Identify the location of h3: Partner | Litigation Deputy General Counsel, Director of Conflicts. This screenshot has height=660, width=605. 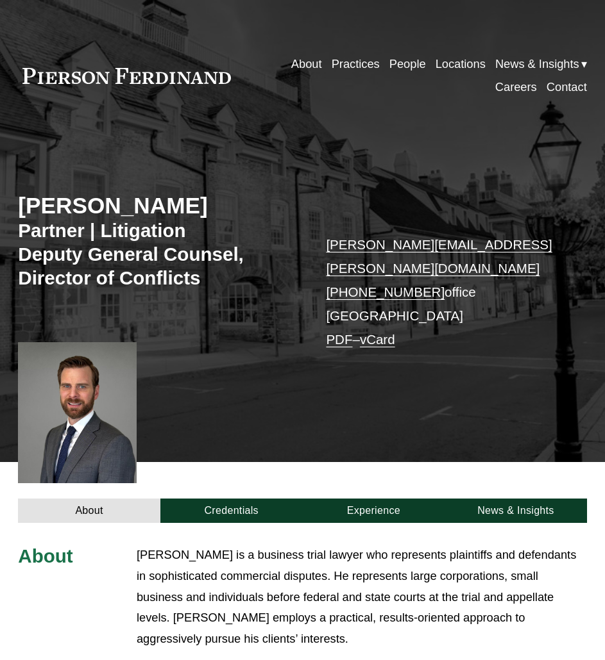
(160, 255).